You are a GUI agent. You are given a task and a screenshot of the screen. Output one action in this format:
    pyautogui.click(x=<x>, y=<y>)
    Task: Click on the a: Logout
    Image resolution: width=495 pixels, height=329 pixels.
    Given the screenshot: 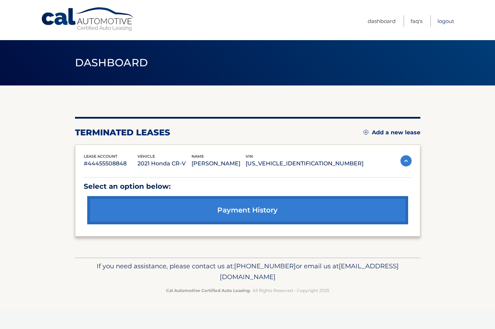 What is the action you would take?
    pyautogui.click(x=446, y=21)
    